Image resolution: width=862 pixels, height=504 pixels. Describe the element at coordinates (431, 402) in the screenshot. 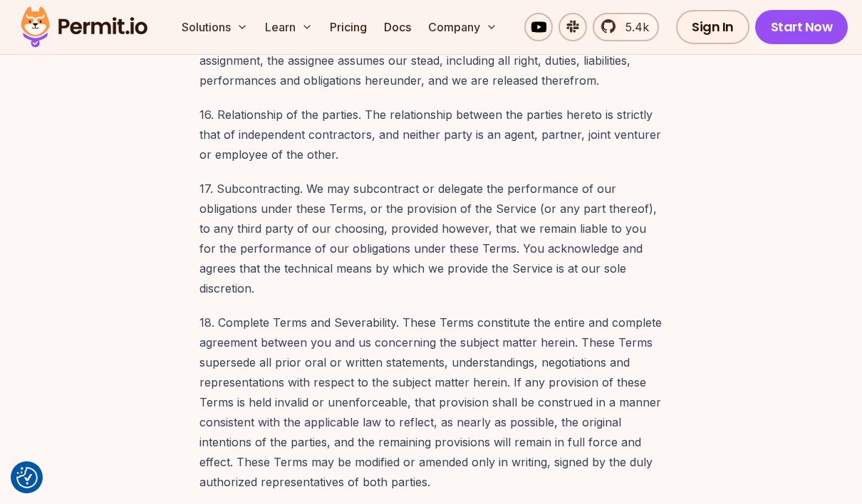

I see `p: 18. Complete Terms and Severability. These Terms constitute the entire and complete agreement bet...` at that location.